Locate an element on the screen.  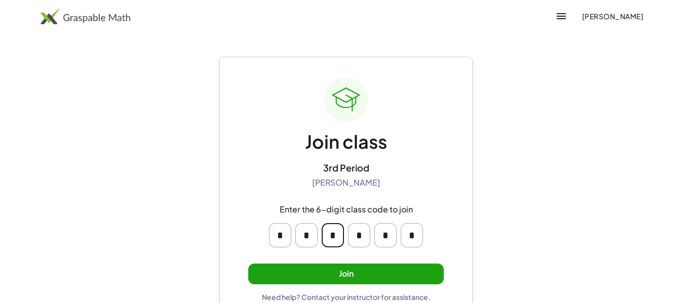
input: Please enter OTP character 3 is located at coordinates (333, 236).